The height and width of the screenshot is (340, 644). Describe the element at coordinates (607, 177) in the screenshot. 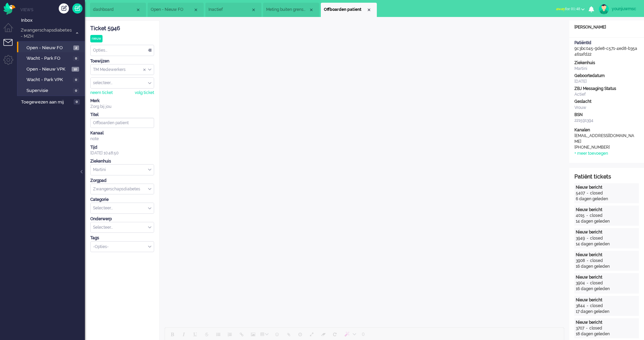

I see `div: Patiënt tickets` at that location.